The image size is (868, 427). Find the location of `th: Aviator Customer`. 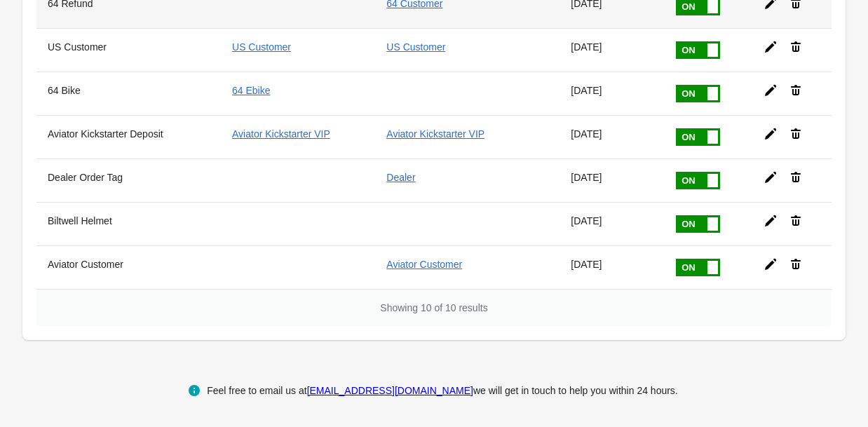

th: Aviator Customer is located at coordinates (129, 267).